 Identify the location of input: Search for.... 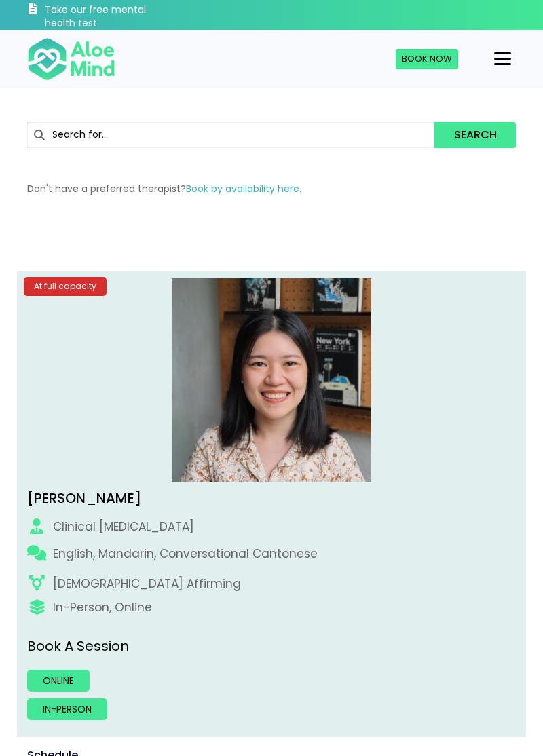
(230, 135).